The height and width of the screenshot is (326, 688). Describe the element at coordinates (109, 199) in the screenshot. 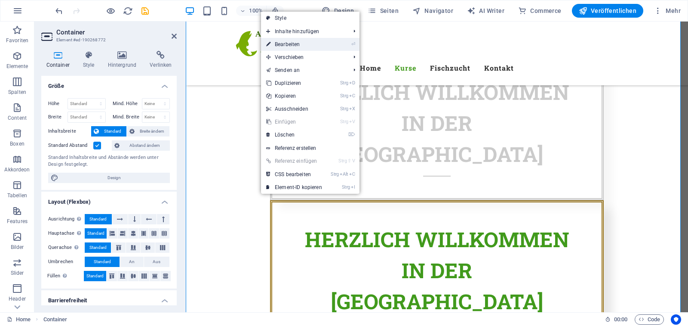

I see `h4: Layout (Flexbox)` at that location.